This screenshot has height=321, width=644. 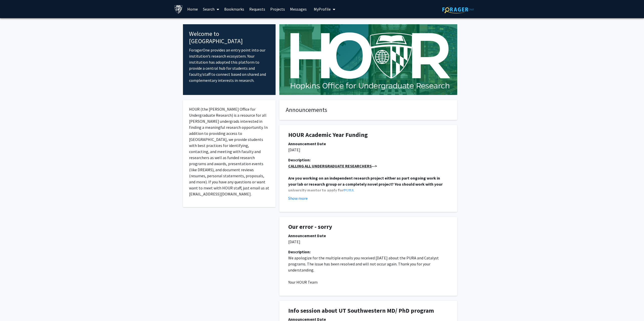 I want to click on u: CALLING ALL UNDERGRADUATE RESEARCHERS, so click(x=330, y=166).